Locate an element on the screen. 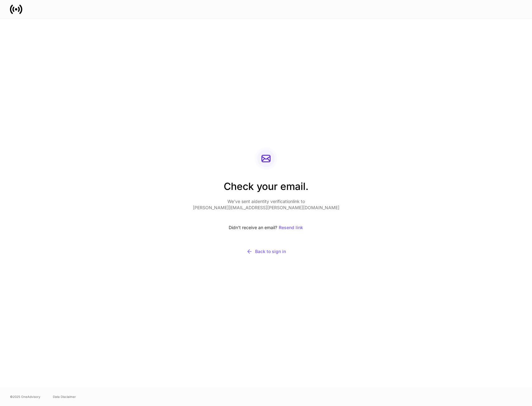  button: Resend link is located at coordinates (291, 228).